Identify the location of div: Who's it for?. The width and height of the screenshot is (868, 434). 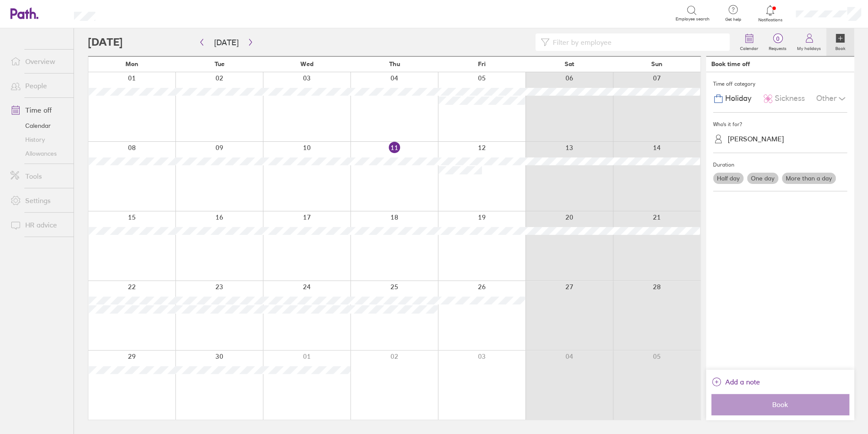
(780, 124).